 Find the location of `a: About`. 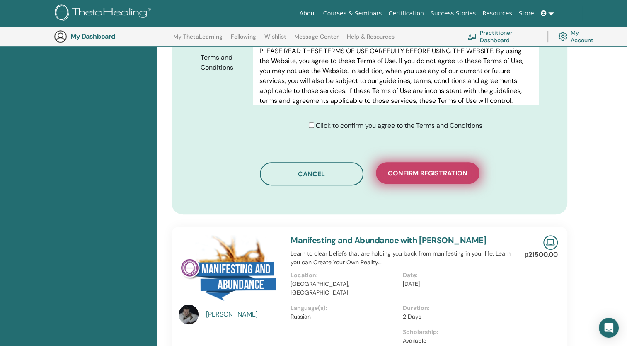

a: About is located at coordinates (308, 13).